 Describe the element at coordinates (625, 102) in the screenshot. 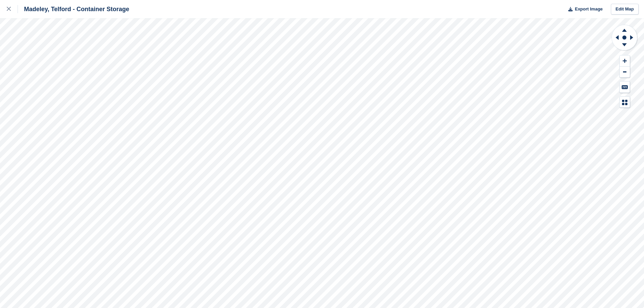

I see `button: Map Legend` at that location.